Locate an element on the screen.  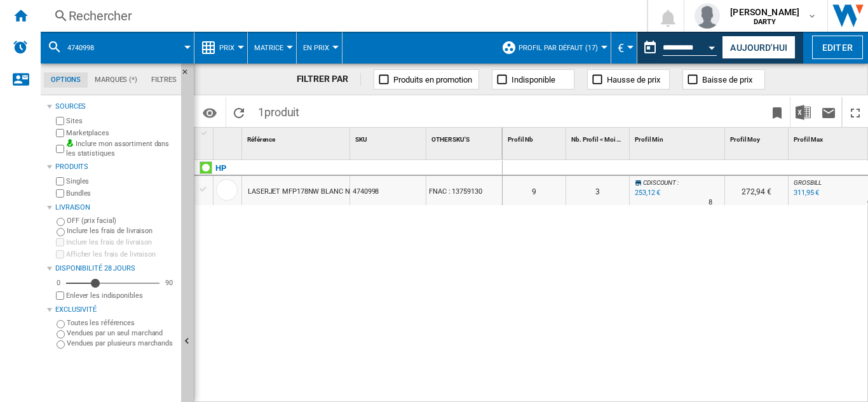
span: Profil Max is located at coordinates (809, 139).